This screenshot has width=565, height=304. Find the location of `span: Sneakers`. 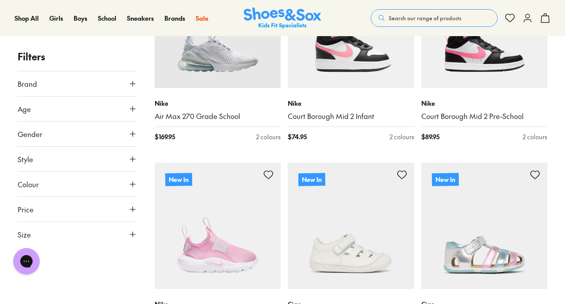

span: Sneakers is located at coordinates (140, 18).